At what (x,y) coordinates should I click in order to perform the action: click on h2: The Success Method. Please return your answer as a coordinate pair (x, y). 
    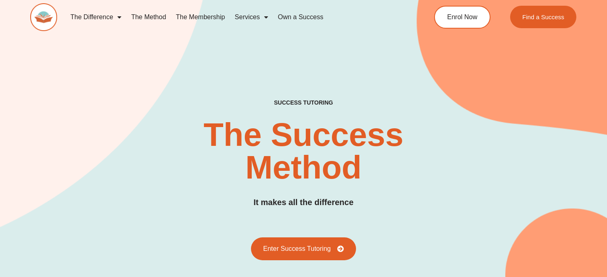
    Looking at the image, I should click on (303, 151).